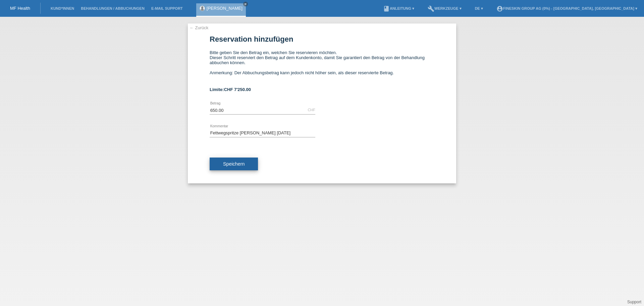 Image resolution: width=644 pixels, height=306 pixels. What do you see at coordinates (112, 8) in the screenshot?
I see `a: Behandlungen / Abbuchungen` at bounding box center [112, 8].